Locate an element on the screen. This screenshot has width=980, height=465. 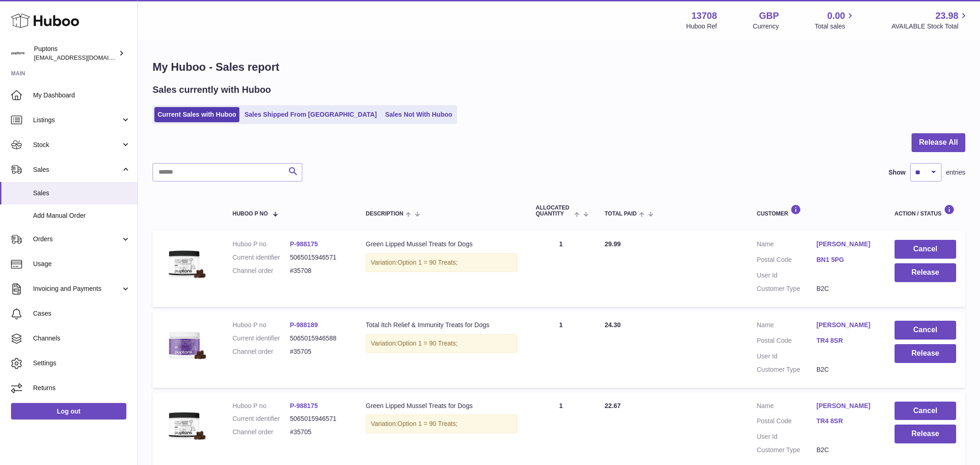
span: 24.30 is located at coordinates (612, 325).